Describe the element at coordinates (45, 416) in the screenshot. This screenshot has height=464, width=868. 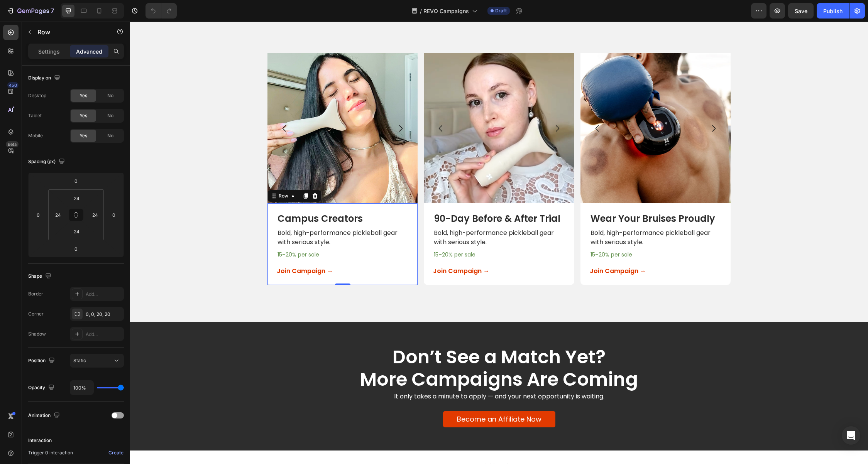
I see `div: Animation` at that location.